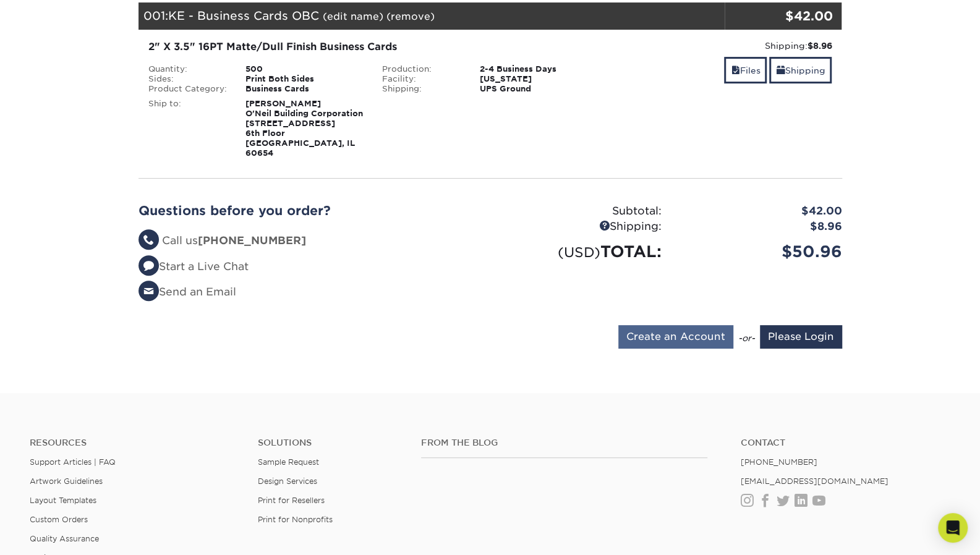  I want to click on div: 2" X 3.5" 16PT Matte/Dull Finish Business Cards, so click(373, 47).